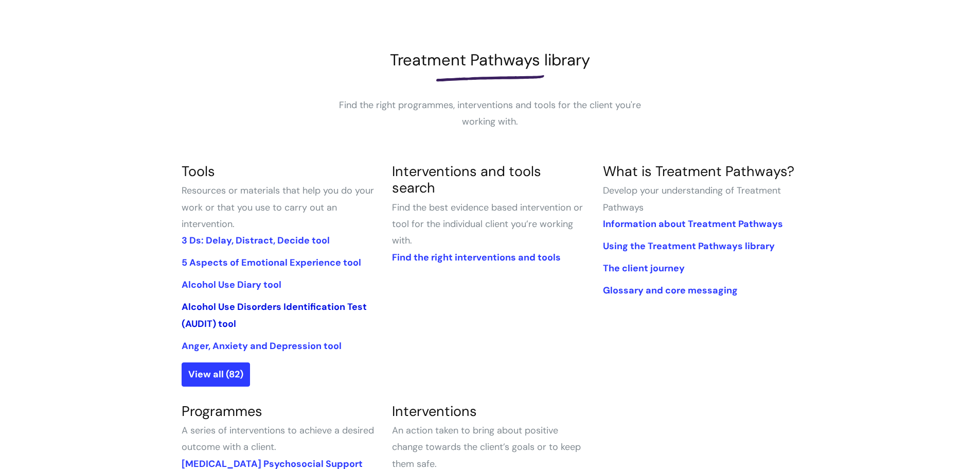  I want to click on a: View all (82), so click(215, 374).